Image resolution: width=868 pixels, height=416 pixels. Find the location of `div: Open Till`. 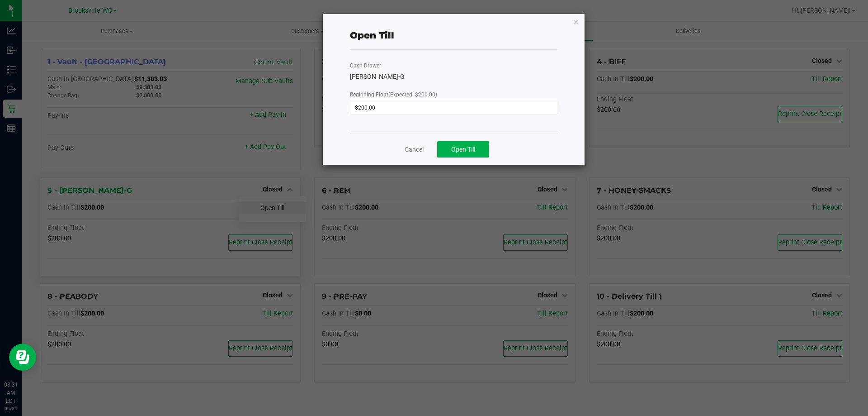

div: Open Till is located at coordinates (372, 35).